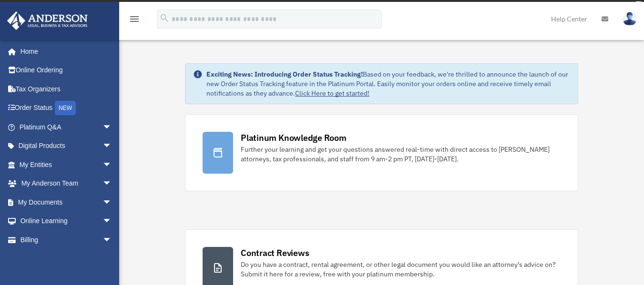 The image size is (644, 285). Describe the element at coordinates (66, 70) in the screenshot. I see `a: Online Ordering` at that location.